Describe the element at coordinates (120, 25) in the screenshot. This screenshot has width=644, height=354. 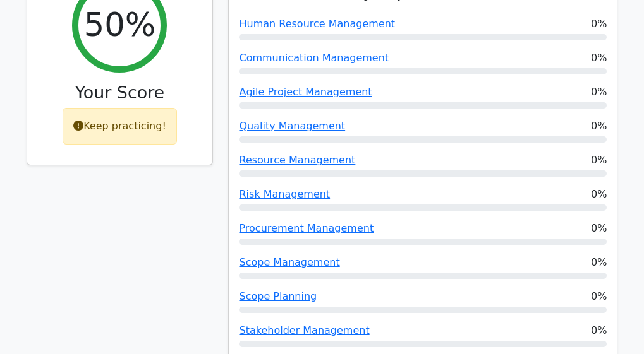
I see `h2: 50%` at that location.